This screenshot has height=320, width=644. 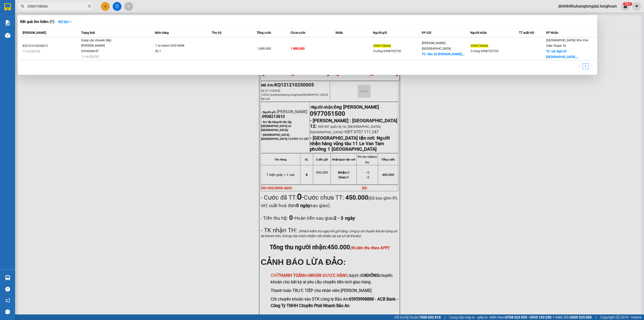 I want to click on button: right, so click(x=592, y=66).